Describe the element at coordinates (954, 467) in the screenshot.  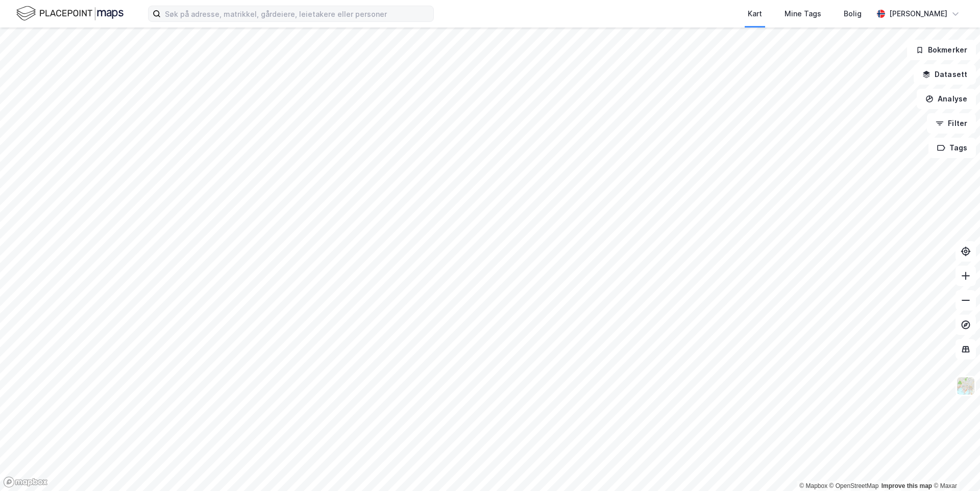
I see `div: Kontrollprogram for chat` at that location.